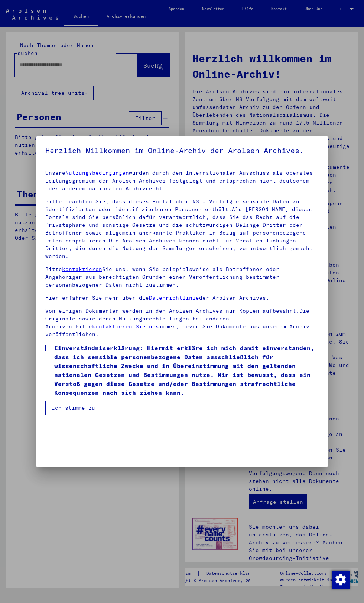  I want to click on p: Hier erfahren Sie mehr über die der Arolsen Archives., so click(182, 298).